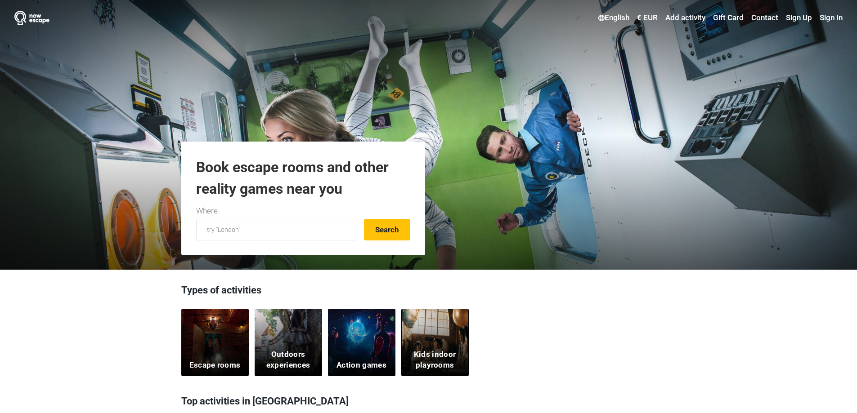 This screenshot has height=413, width=857. Describe the element at coordinates (362, 343) in the screenshot. I see `a: Action games` at that location.